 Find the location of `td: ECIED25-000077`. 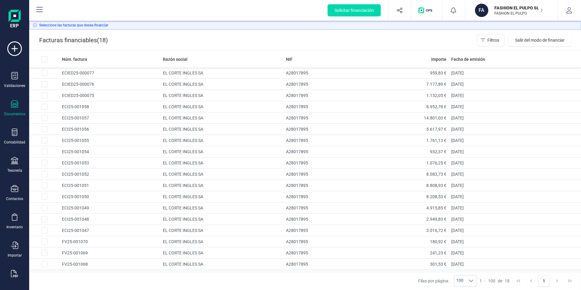

td: ECIED25-000077 is located at coordinates (110, 73).